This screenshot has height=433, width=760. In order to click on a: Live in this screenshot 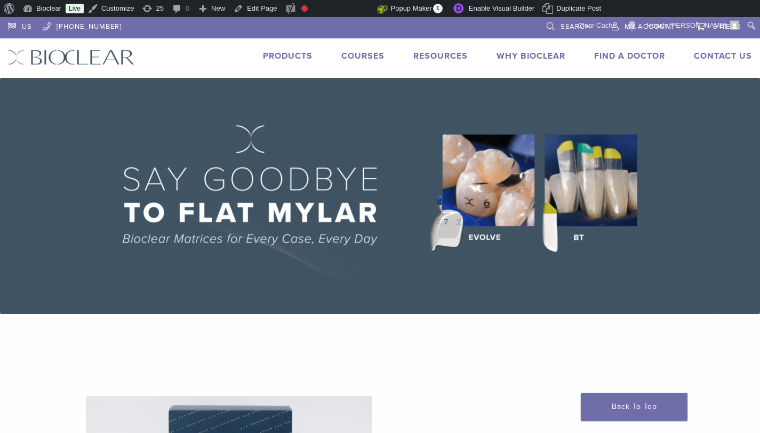, I will do `click(75, 9)`.